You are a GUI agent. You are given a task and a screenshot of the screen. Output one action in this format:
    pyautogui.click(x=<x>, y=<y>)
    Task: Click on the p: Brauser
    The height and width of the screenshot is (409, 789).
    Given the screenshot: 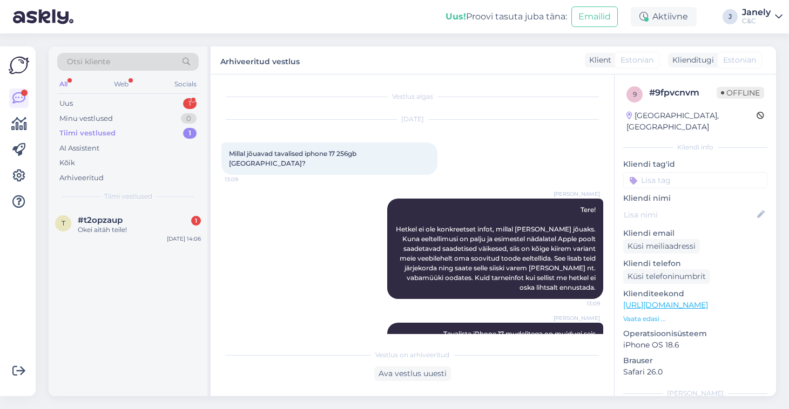 What is the action you would take?
    pyautogui.click(x=695, y=361)
    